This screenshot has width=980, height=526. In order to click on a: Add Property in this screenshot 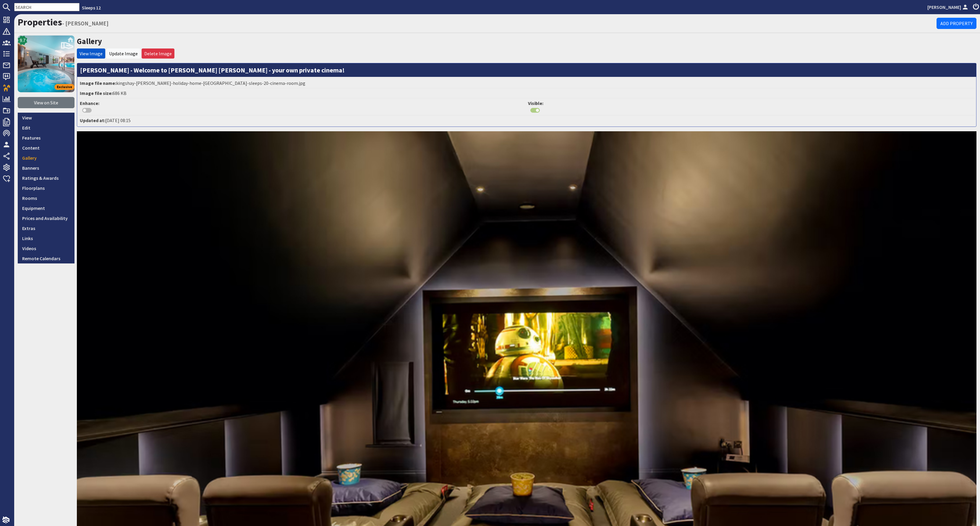, I will do `click(956, 23)`.